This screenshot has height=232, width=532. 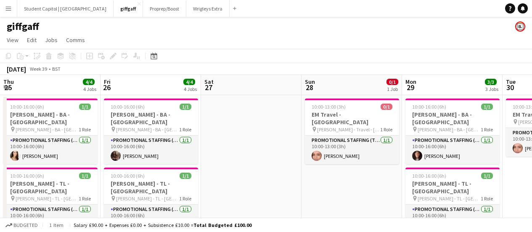 What do you see at coordinates (208, 8) in the screenshot?
I see `button: Wrigleys Extra` at bounding box center [208, 8].